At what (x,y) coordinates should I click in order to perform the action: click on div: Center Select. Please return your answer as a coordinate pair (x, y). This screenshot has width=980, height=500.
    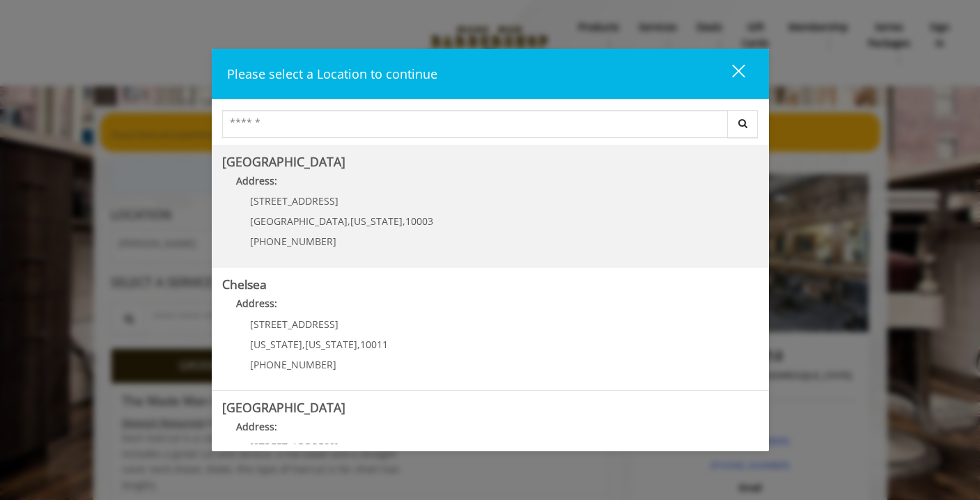
    Looking at the image, I should click on (490, 127).